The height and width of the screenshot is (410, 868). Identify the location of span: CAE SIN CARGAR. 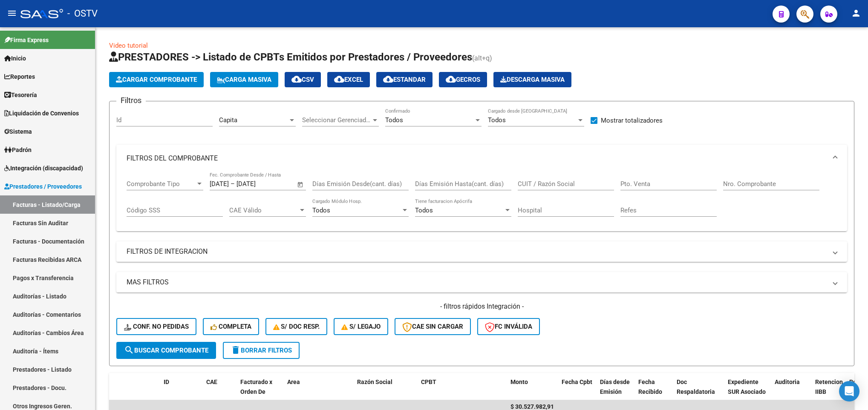
(432, 327).